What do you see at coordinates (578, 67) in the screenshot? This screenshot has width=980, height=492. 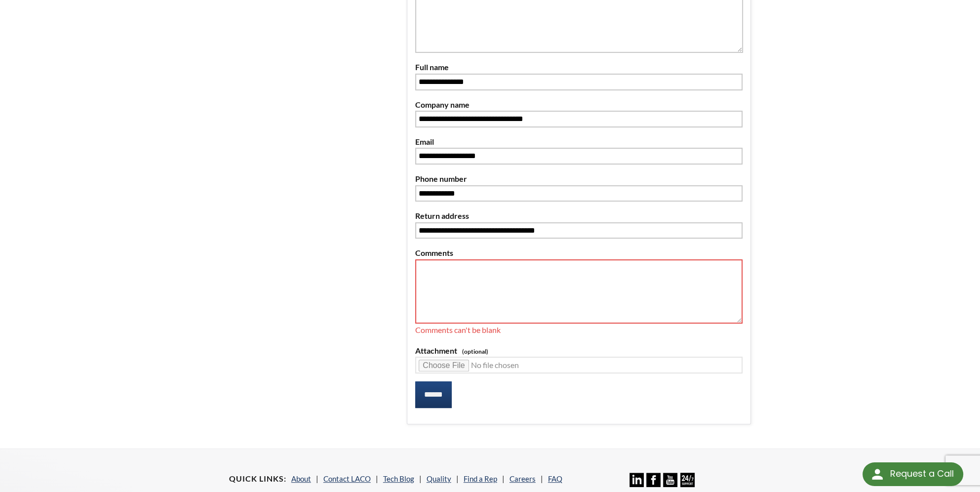 I see `label: Full name` at bounding box center [578, 67].